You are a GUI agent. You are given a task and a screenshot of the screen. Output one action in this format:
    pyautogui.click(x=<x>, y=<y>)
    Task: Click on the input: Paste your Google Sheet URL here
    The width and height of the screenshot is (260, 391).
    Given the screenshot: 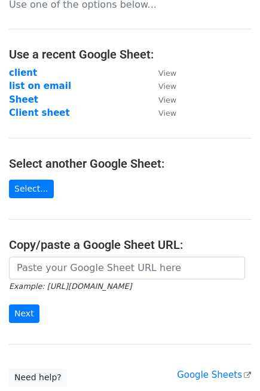 What is the action you would take?
    pyautogui.click(x=127, y=268)
    